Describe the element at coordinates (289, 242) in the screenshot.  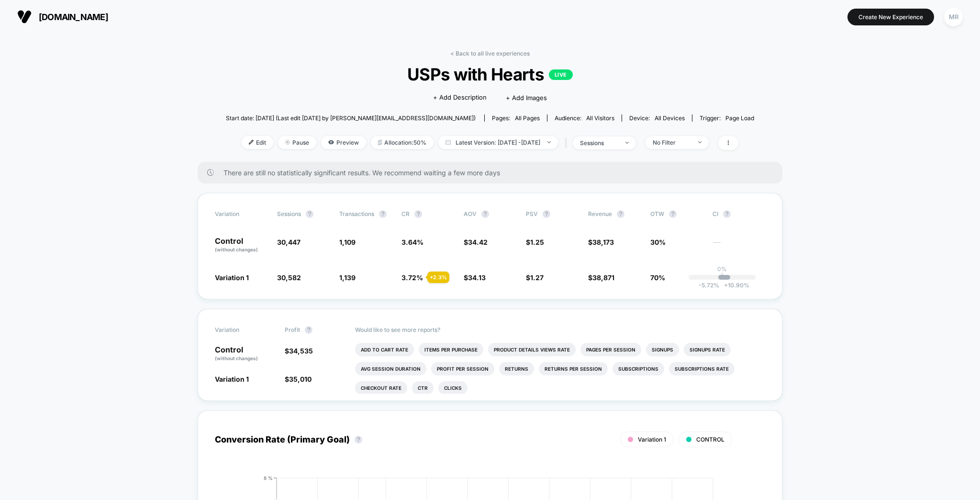
I see `span: 30,447` at that location.